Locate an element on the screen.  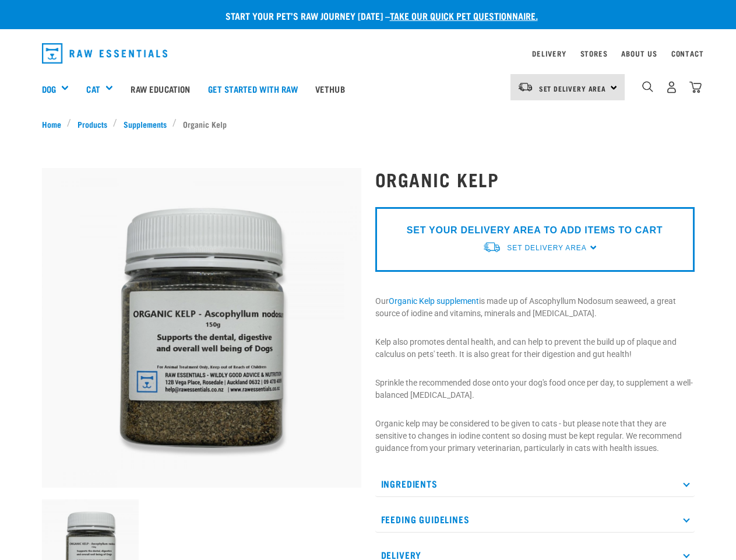
a: Raw Education is located at coordinates (161, 88).